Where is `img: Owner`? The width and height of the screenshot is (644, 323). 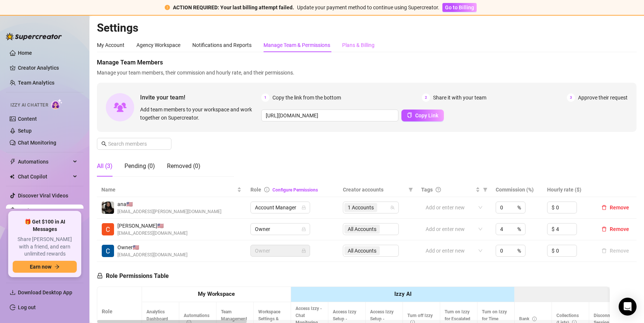 img: Owner is located at coordinates (108, 251).